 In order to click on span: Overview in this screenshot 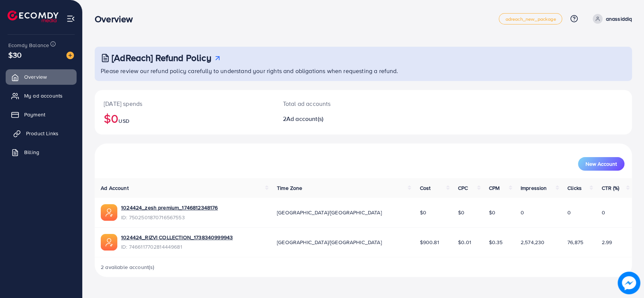, I will do `click(35, 77)`.